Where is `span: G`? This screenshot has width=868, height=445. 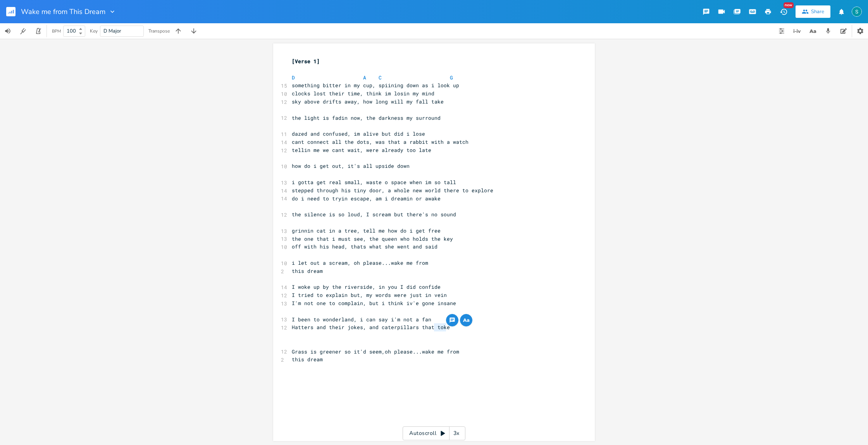 span: G is located at coordinates (451, 77).